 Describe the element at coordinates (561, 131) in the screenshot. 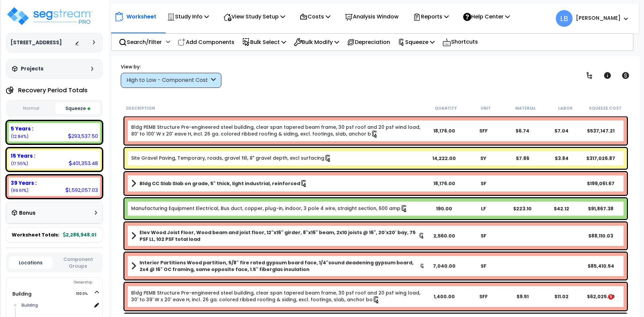

I see `div: $7.04` at that location.